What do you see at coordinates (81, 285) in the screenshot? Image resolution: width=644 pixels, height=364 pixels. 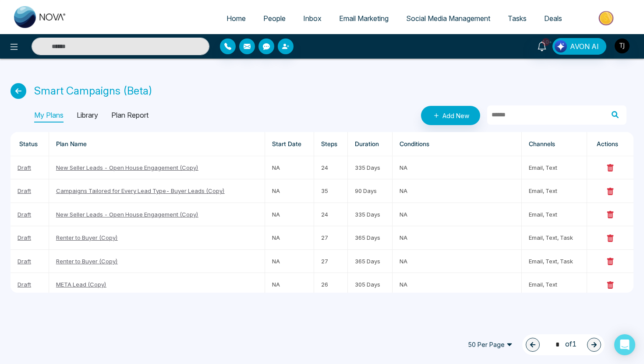 I see `a: META Lead (Copy)` at bounding box center [81, 285].